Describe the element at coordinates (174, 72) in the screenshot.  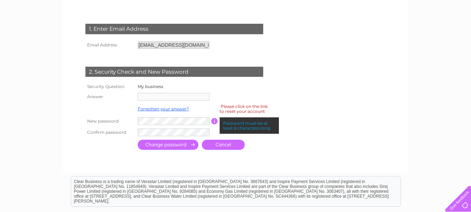
I see `div: 2. Security Check and New Password` at that location.